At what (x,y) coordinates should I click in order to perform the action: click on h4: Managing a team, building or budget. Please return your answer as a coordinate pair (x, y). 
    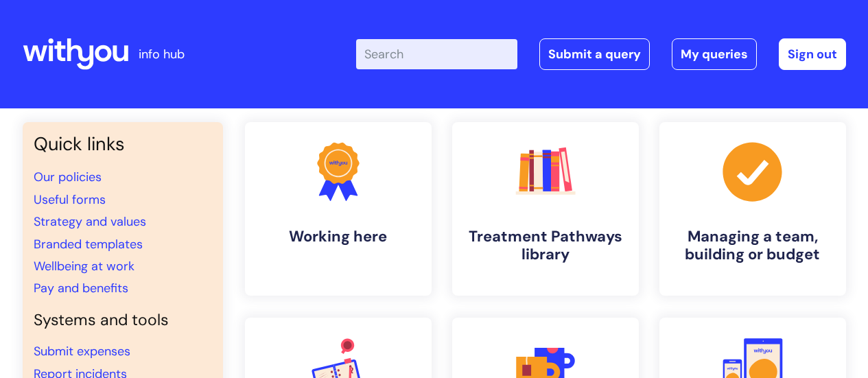
    Looking at the image, I should click on (753, 246).